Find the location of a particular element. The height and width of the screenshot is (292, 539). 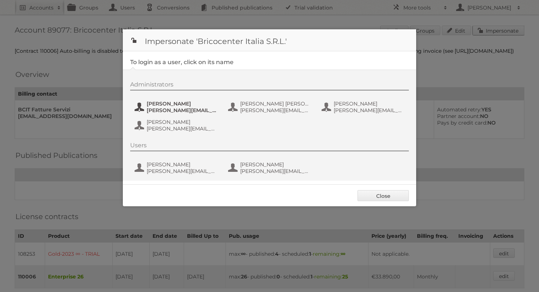

h1: Impersonate 'Bricocenter Italia S.R.L.' is located at coordinates (270, 40).